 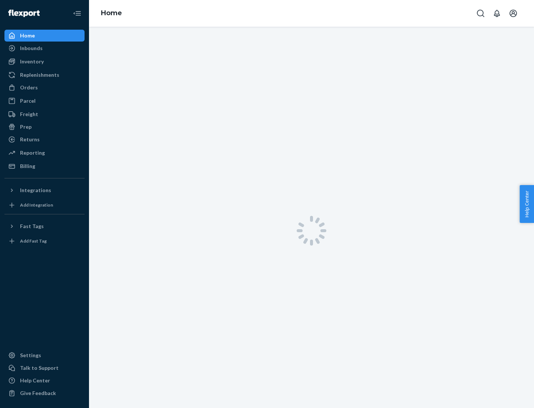 I want to click on a: Parcel, so click(x=44, y=101).